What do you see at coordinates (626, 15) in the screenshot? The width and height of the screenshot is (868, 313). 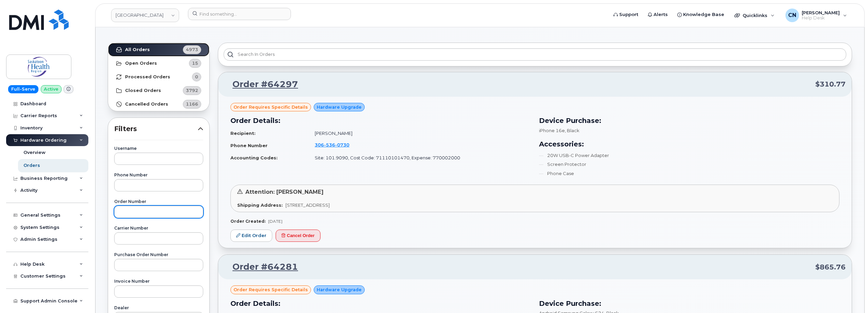 I see `a: Support` at bounding box center [626, 15].